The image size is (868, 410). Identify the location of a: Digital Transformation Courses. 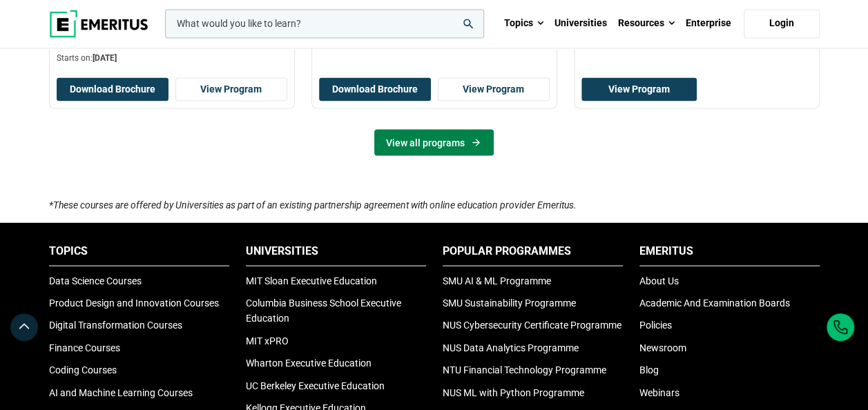
(115, 324).